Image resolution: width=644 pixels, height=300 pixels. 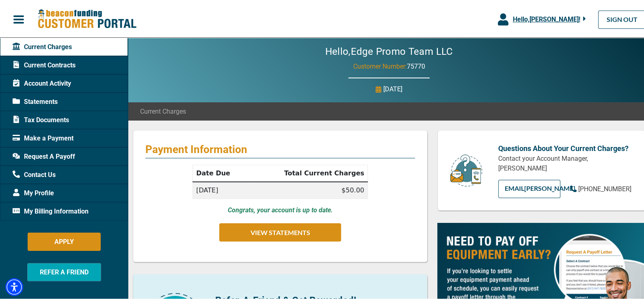 I want to click on p: Questions About Your Current Charges?, so click(x=565, y=147).